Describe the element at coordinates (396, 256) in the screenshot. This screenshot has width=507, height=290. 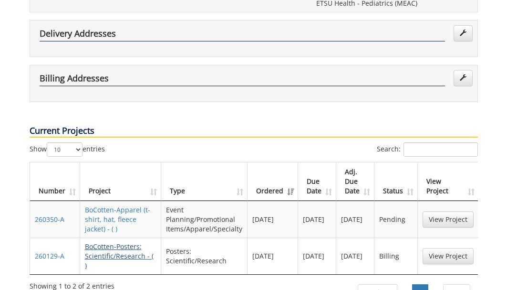
I see `td: Billing` at that location.